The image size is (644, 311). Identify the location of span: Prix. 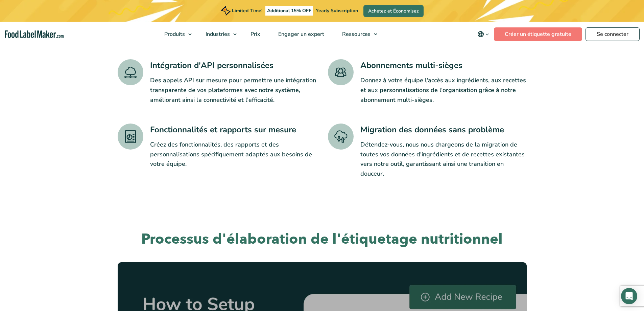
(255, 34).